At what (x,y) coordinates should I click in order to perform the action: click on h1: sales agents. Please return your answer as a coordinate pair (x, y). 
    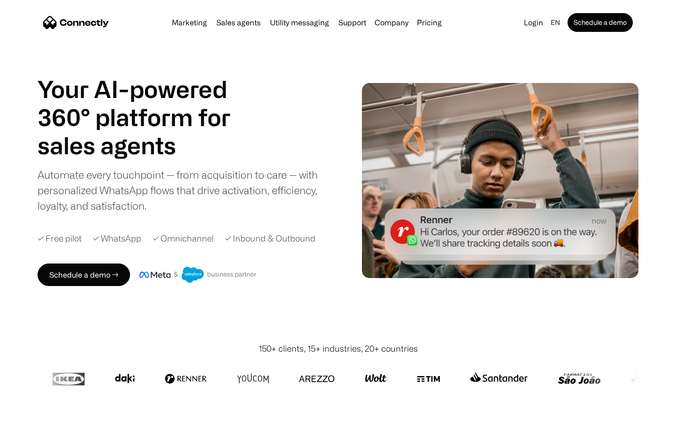
    Looking at the image, I should click on (145, 145).